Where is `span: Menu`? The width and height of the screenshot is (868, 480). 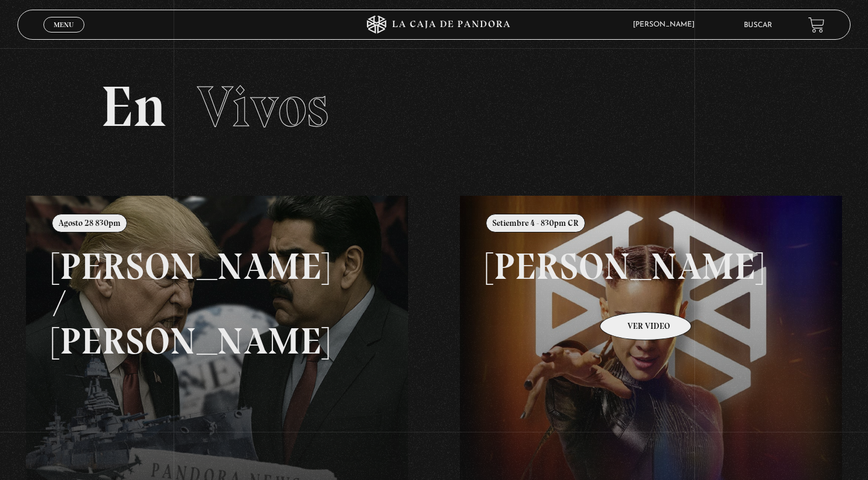 span: Menu is located at coordinates (63, 25).